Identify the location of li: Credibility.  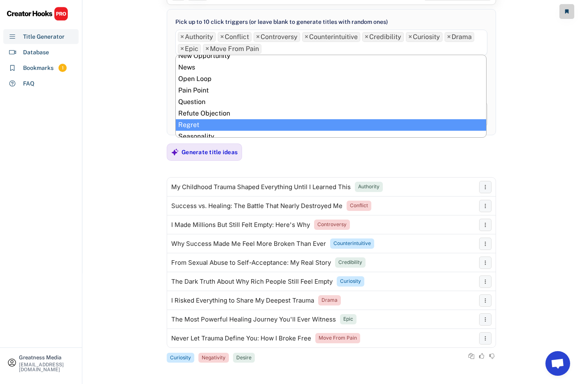
(383, 37).